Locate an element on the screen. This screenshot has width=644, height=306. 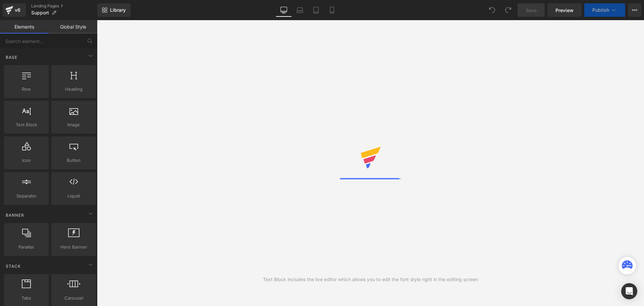
span: Base is located at coordinates (11, 57).